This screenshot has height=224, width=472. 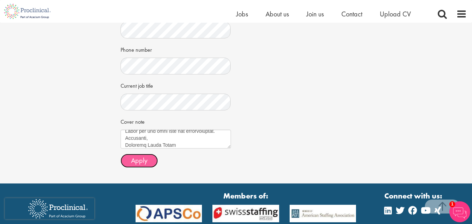 What do you see at coordinates (460, 212) in the screenshot?
I see `img: Chatbot` at bounding box center [460, 212].